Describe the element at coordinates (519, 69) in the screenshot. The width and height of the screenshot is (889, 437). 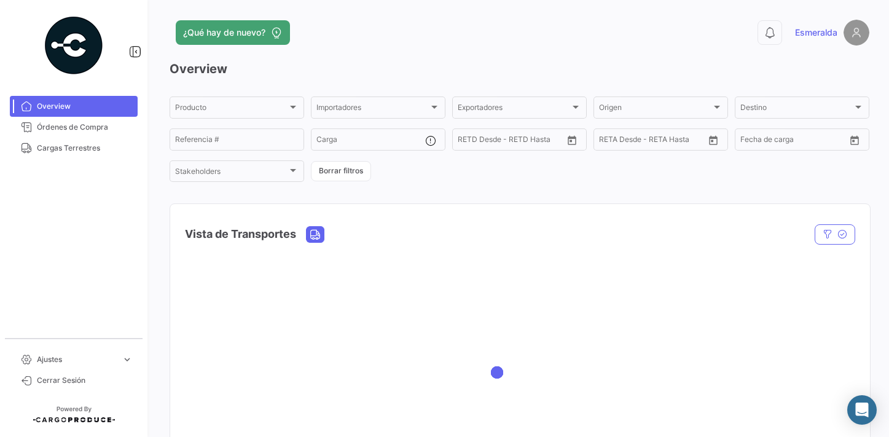
I see `h3: Overview` at that location.